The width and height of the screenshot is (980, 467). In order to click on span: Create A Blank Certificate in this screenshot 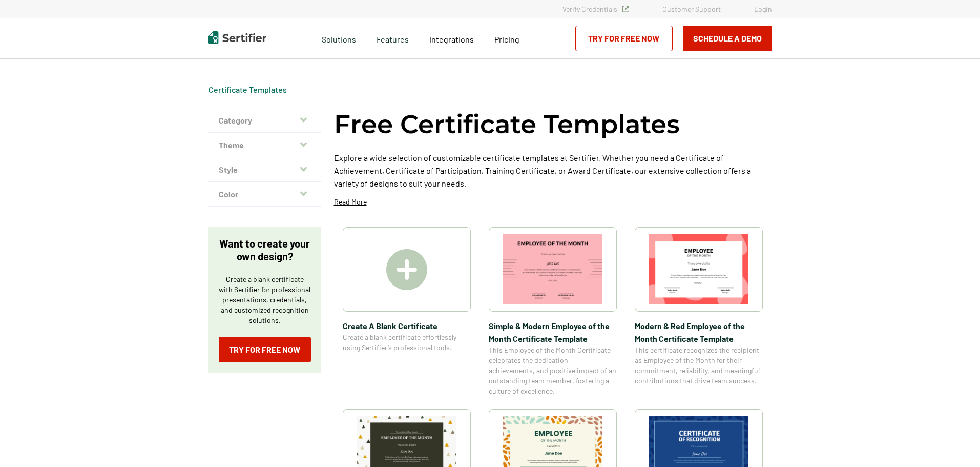, I will do `click(407, 326)`.